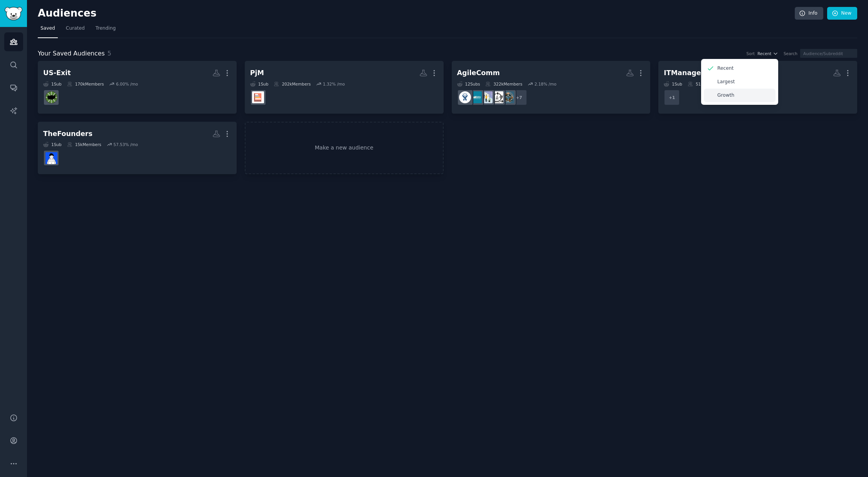 This screenshot has width=868, height=477. Describe the element at coordinates (110, 53) in the screenshot. I see `span: 5` at that location.